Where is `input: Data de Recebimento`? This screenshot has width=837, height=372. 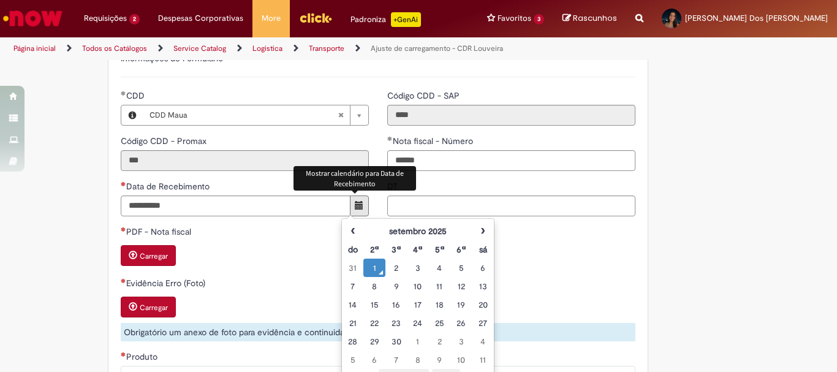
input: Data de Recebimento is located at coordinates (235, 206).